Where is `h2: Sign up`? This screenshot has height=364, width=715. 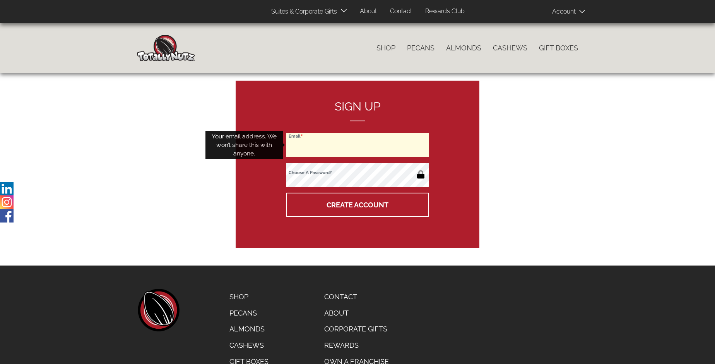
h2: Sign up is located at coordinates (358, 110).